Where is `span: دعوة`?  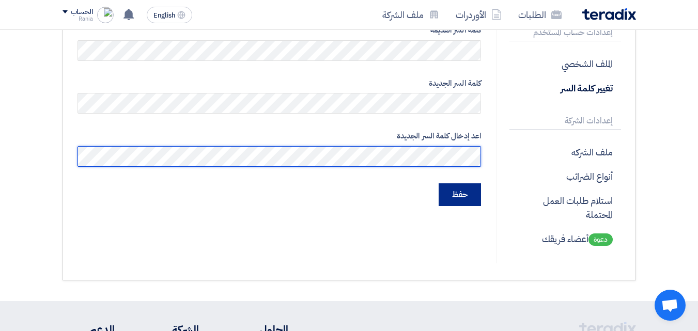 span: دعوة is located at coordinates (601, 240).